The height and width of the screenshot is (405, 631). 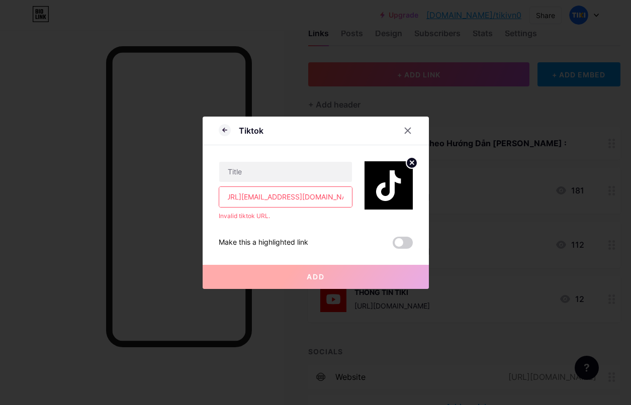 I want to click on img: link_thumbnail, so click(x=389, y=186).